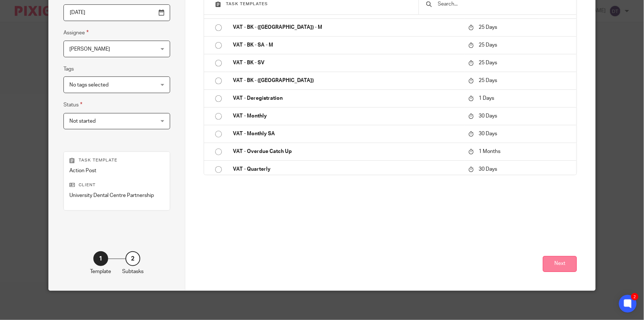 Image resolution: width=644 pixels, height=320 pixels. I want to click on label: Tags, so click(69, 69).